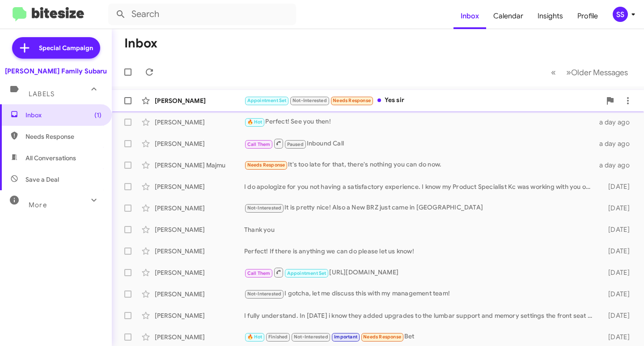  I want to click on a: Insights, so click(550, 16).